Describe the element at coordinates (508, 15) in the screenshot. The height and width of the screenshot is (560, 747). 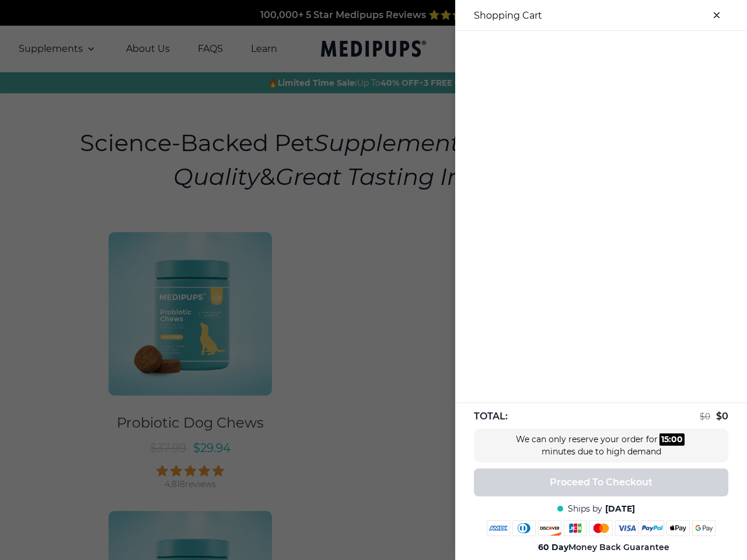
I see `h3: Shopping Cart` at that location.